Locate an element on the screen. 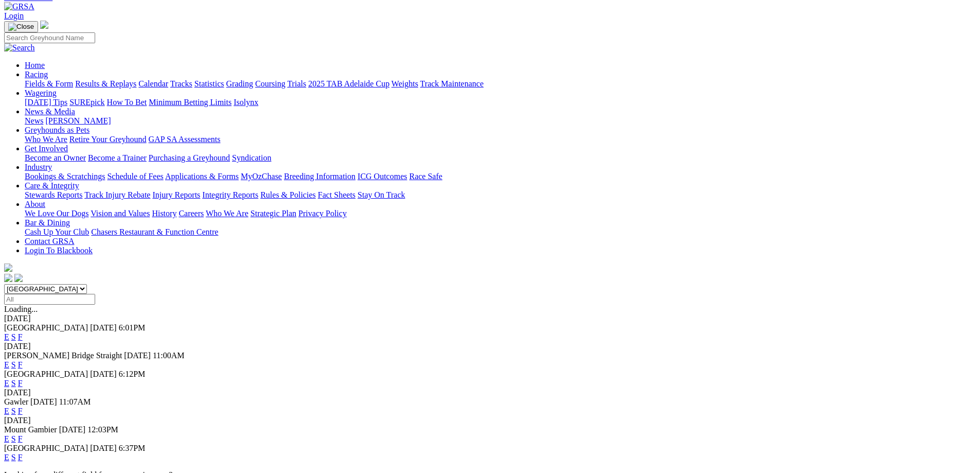 The height and width of the screenshot is (473, 980). span: 6:01PM is located at coordinates (132, 327).